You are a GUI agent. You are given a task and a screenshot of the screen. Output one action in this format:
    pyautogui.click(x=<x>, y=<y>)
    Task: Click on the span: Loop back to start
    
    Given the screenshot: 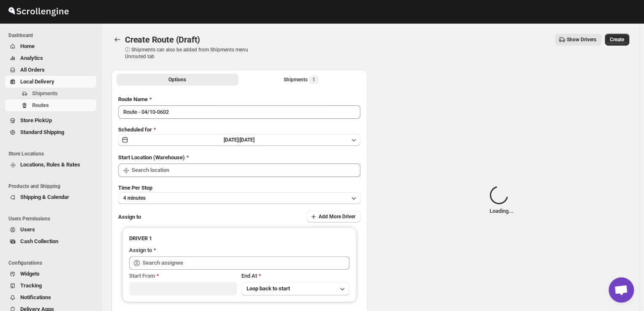 What is the action you would take?
    pyautogui.click(x=268, y=288)
    